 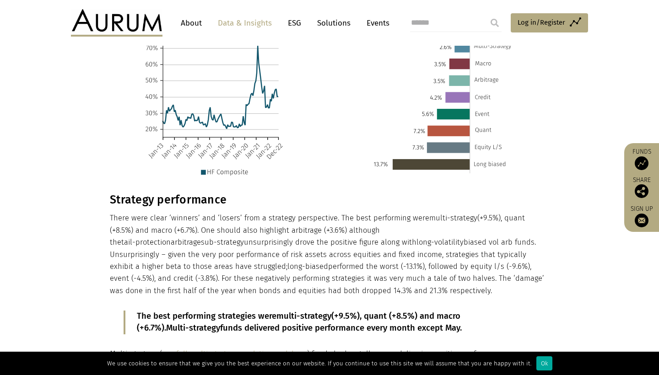 I want to click on div: Share, so click(x=642, y=188).